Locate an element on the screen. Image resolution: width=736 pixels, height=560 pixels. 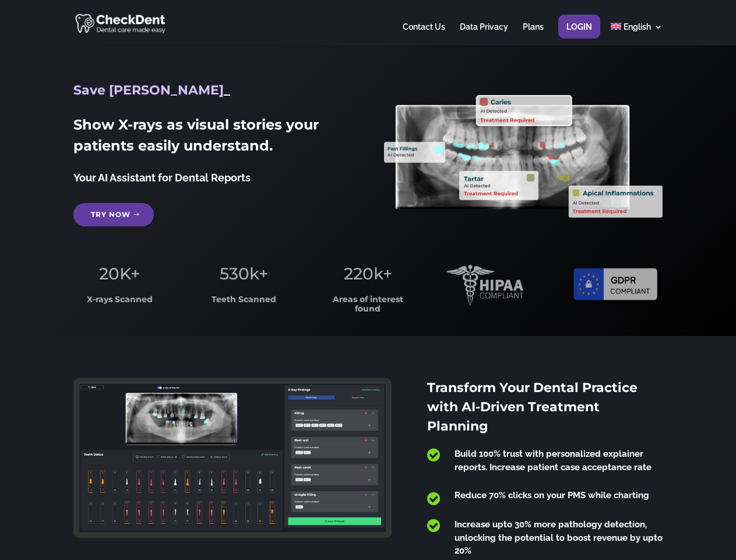
a: Login is located at coordinates (580, 34).